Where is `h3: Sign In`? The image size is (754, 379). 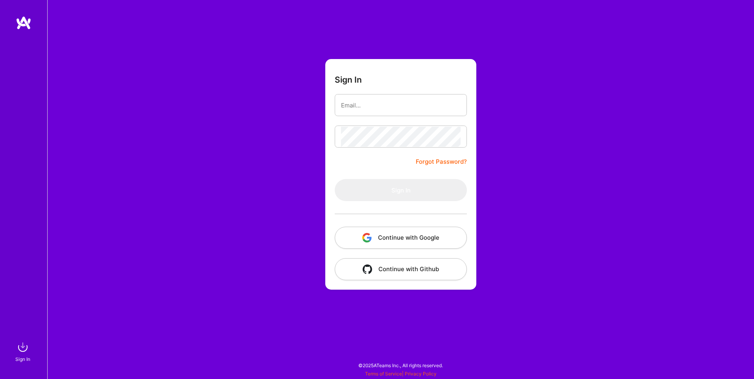
h3: Sign In is located at coordinates (348, 79).